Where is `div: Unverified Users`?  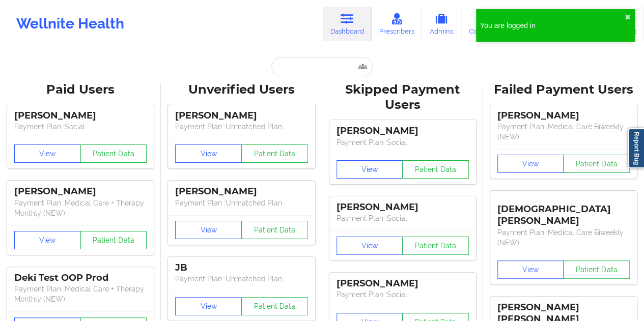 div: Unverified Users is located at coordinates (241, 89).